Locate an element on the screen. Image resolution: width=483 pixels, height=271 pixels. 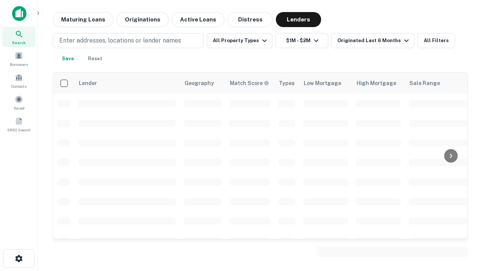
span: Saved is located at coordinates (19, 108).